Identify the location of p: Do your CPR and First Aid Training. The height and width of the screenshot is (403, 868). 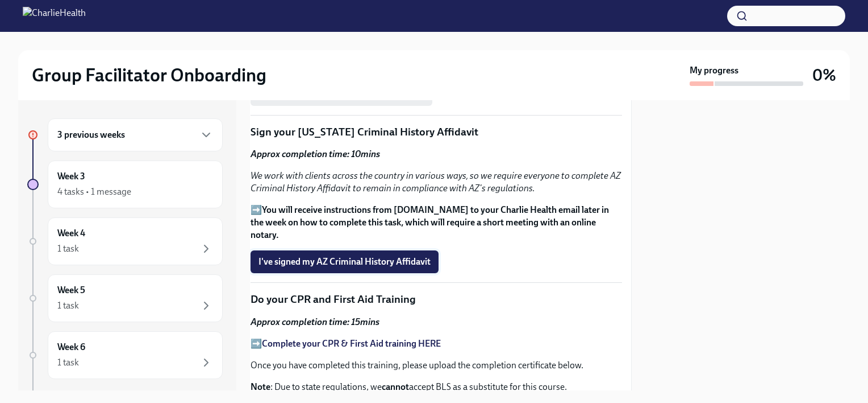
(436, 299).